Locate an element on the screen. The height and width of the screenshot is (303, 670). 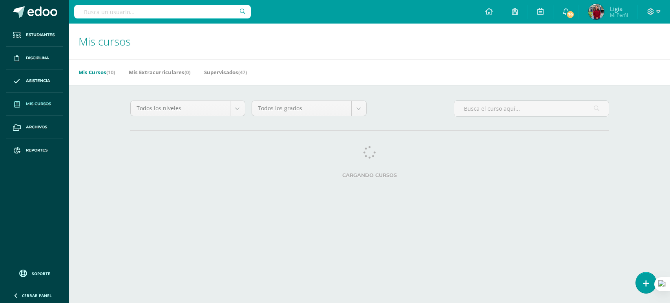
span: Asistencia is located at coordinates (38, 81).